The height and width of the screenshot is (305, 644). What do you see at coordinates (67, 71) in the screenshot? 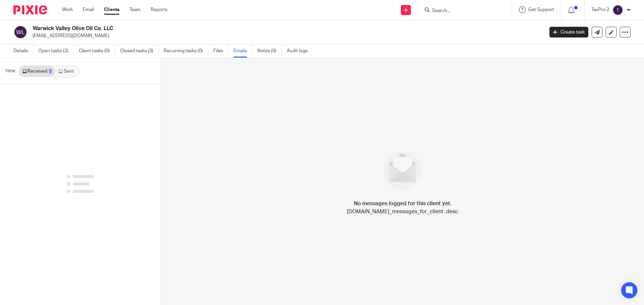
I see `a: Sent` at bounding box center [67, 71].